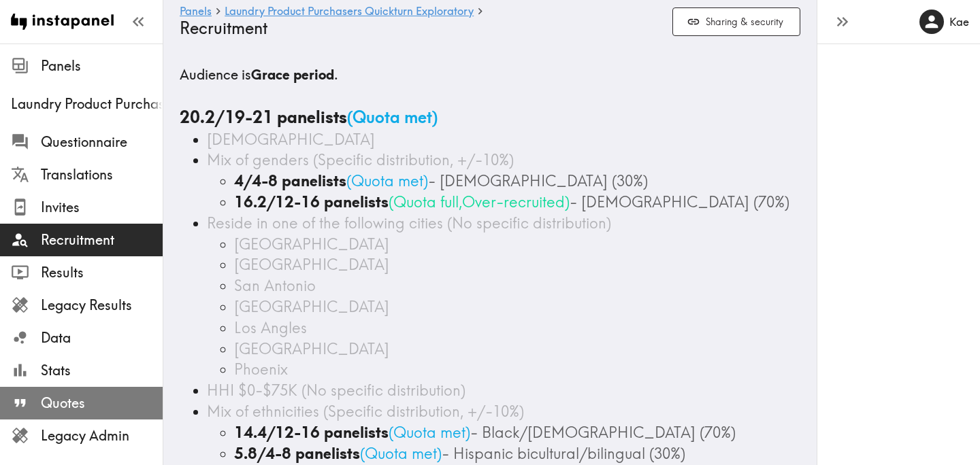  What do you see at coordinates (102, 175) in the screenshot?
I see `span: Translations` at bounding box center [102, 175].